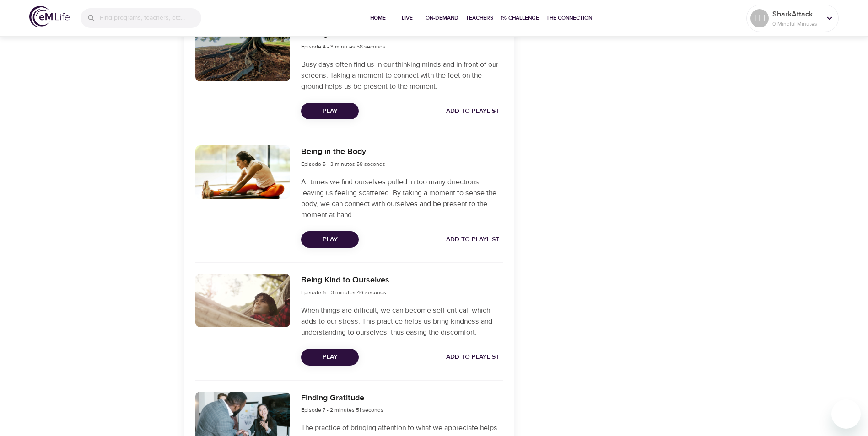 The width and height of the screenshot is (868, 436). I want to click on span: On-Demand, so click(442, 18).